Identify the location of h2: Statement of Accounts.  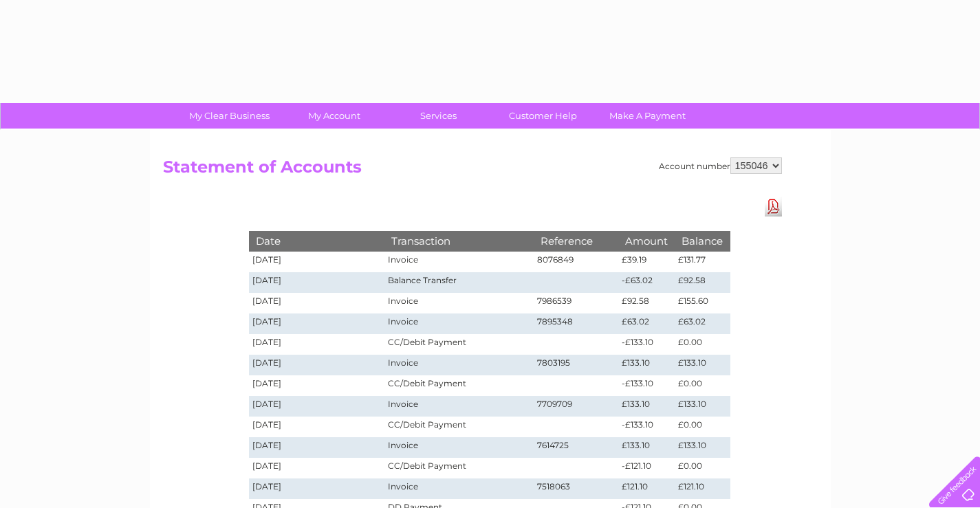
(473, 171).